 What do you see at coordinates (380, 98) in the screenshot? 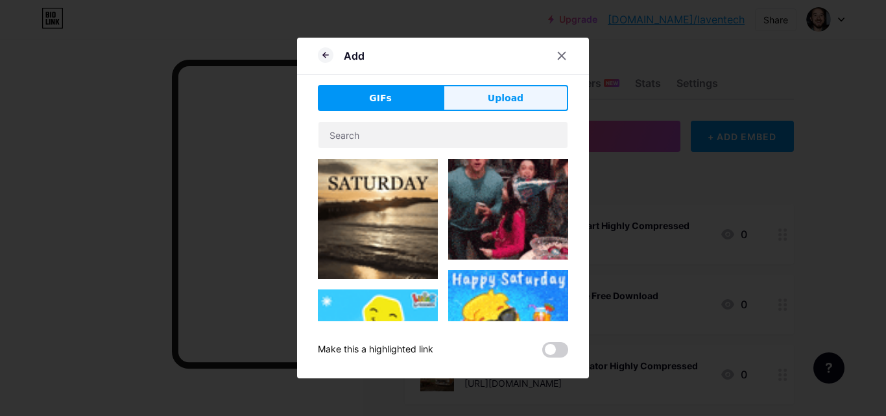
I see `span: GIFs` at bounding box center [380, 98].